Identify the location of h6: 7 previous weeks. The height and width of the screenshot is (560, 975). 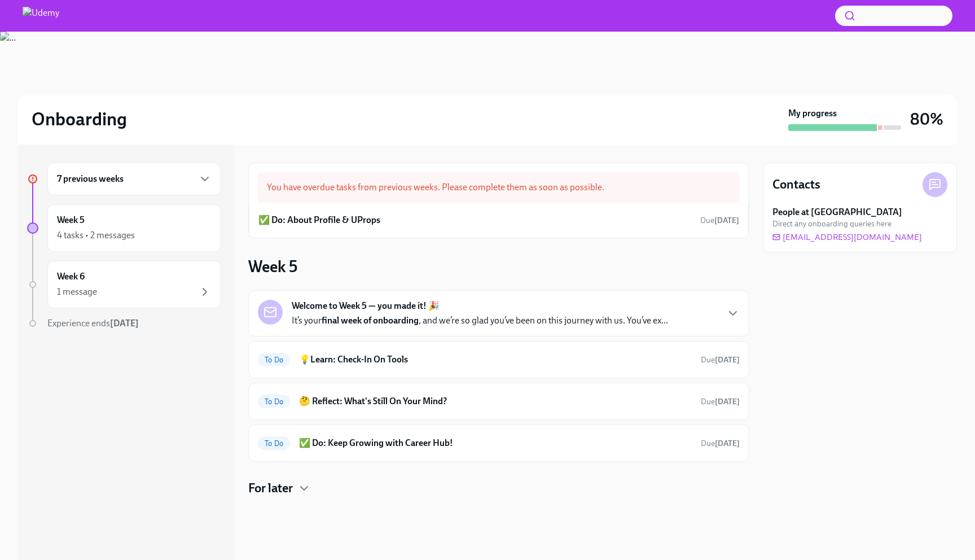
(90, 179).